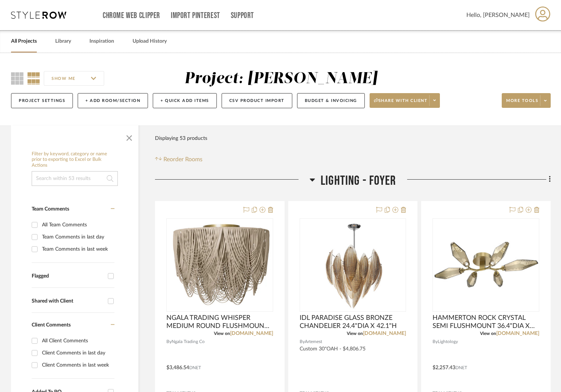 The image size is (561, 392). Describe the element at coordinates (314, 342) in the screenshot. I see `span: Artemest` at that location.